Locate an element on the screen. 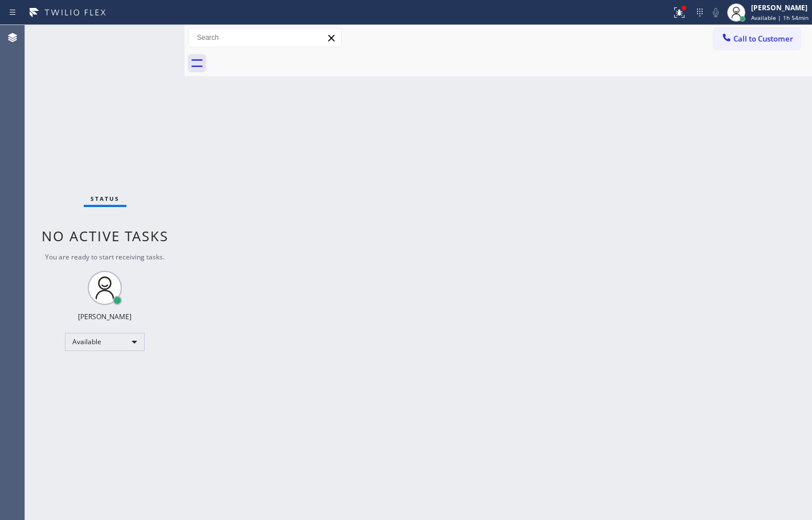 This screenshot has height=520, width=812. div: Available is located at coordinates (105, 342).